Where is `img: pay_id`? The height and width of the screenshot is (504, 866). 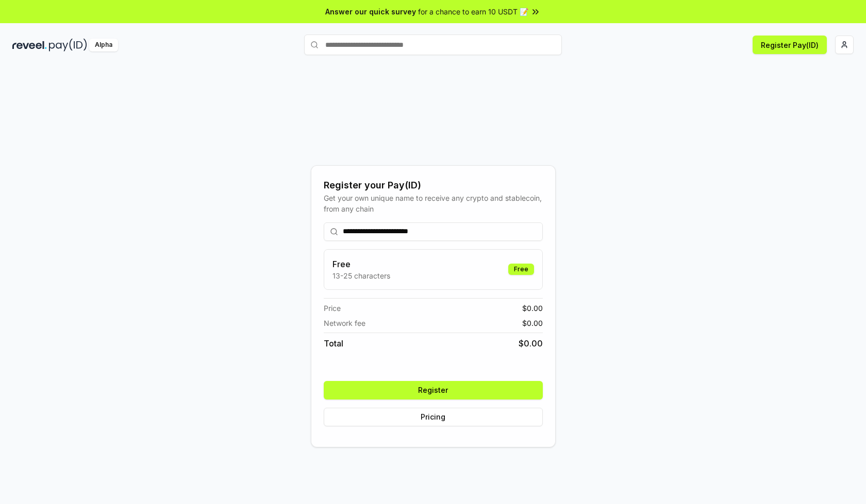
img: pay_id is located at coordinates (68, 44).